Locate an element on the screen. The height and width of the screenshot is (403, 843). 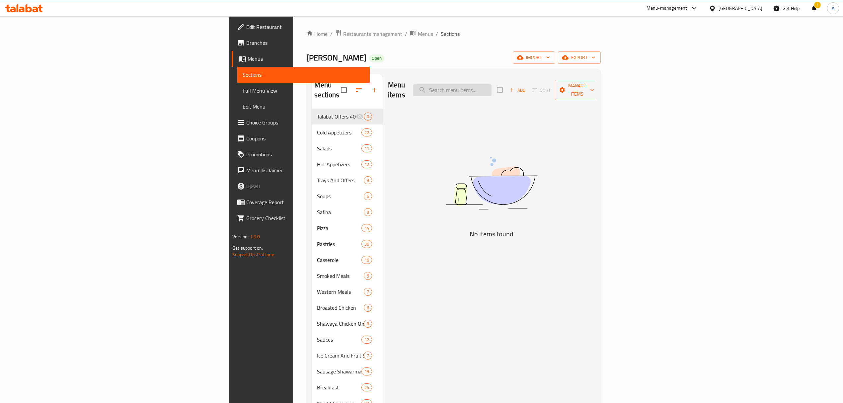
div: Sauces is located at coordinates (339, 340).